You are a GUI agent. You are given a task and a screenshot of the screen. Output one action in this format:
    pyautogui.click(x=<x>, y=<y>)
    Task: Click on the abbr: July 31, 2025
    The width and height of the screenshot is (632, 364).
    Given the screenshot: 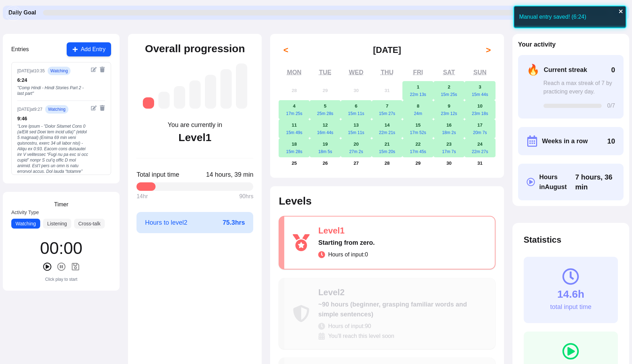 What is the action you would take?
    pyautogui.click(x=387, y=90)
    